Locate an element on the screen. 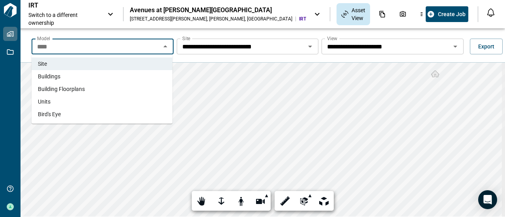 The image size is (505, 217). button: Create Job is located at coordinates (447, 14).